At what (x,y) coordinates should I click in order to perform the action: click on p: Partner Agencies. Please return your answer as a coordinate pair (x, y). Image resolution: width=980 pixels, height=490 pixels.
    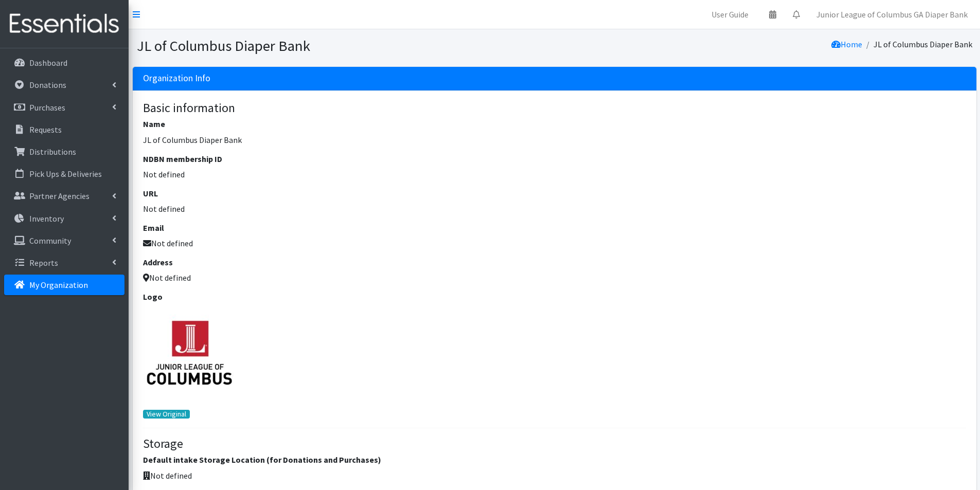
    Looking at the image, I should click on (60, 195).